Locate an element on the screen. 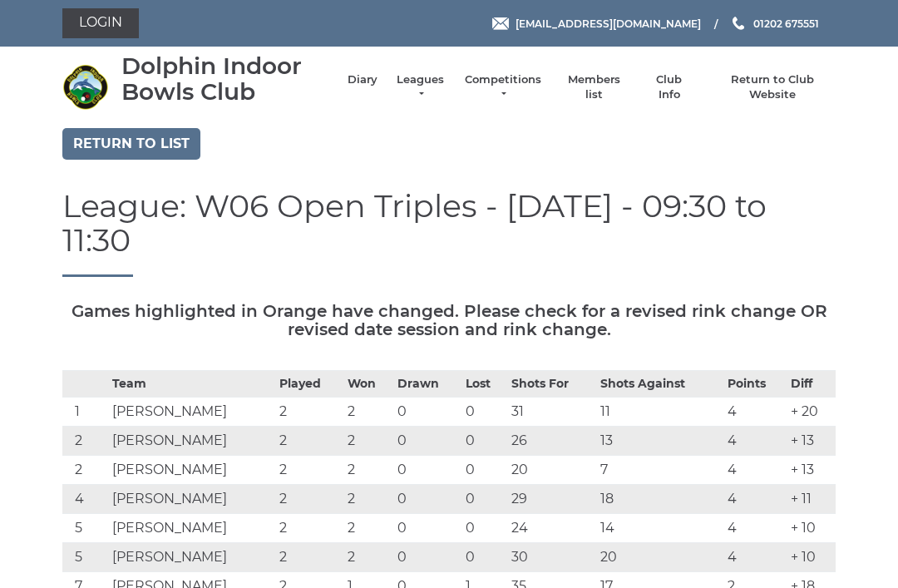 The image size is (898, 588). th: Played is located at coordinates (309, 384).